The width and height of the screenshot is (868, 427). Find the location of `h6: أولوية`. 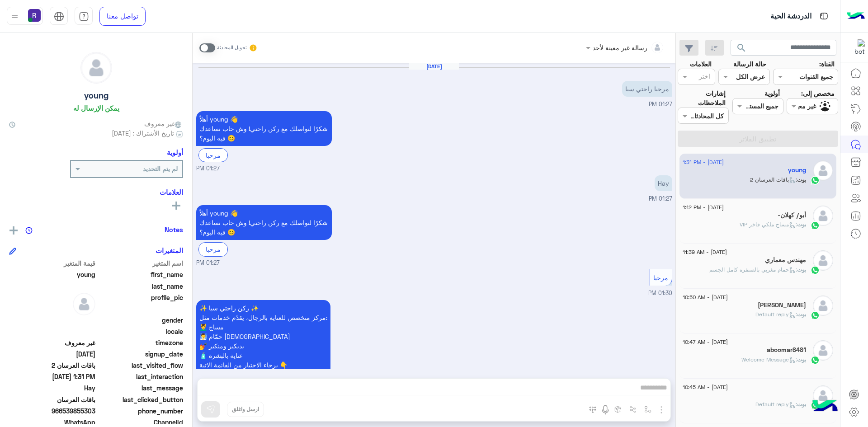

h6: أولوية is located at coordinates (175, 153).